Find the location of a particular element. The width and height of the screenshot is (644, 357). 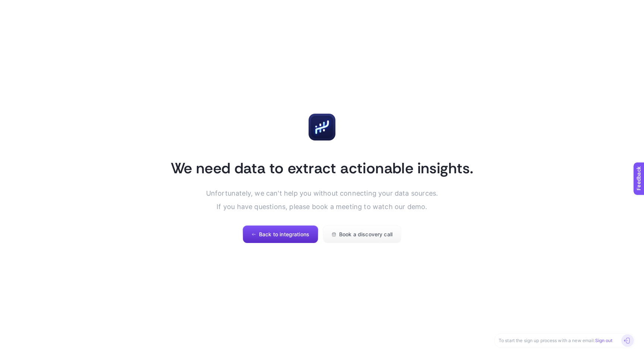

span: Back to integrations is located at coordinates (284, 234).